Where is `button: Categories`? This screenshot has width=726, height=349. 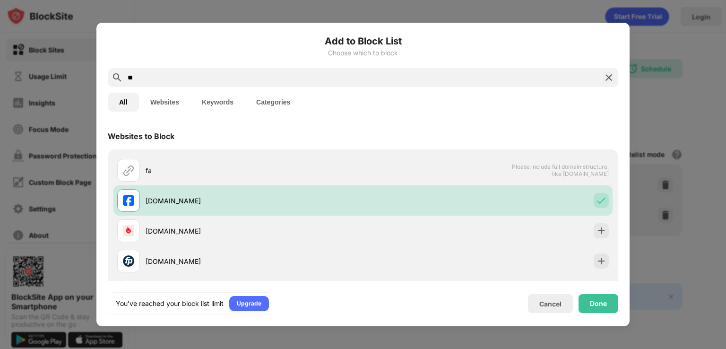
button: Categories is located at coordinates (273, 102).